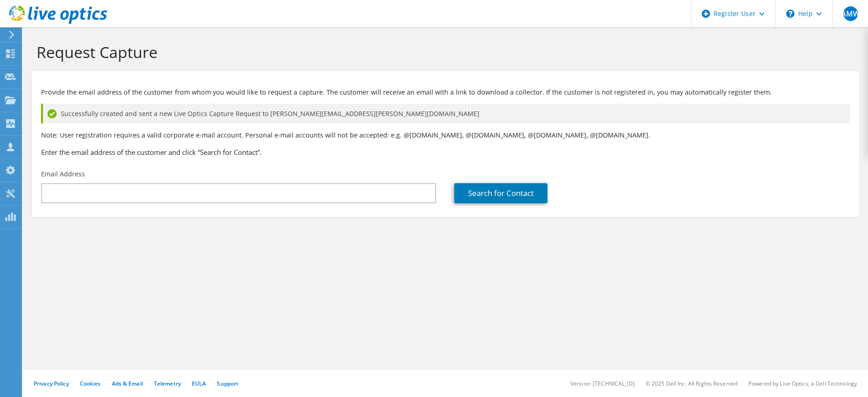 This screenshot has height=397, width=868. What do you see at coordinates (127, 383) in the screenshot?
I see `a: Ads & Email` at bounding box center [127, 383].